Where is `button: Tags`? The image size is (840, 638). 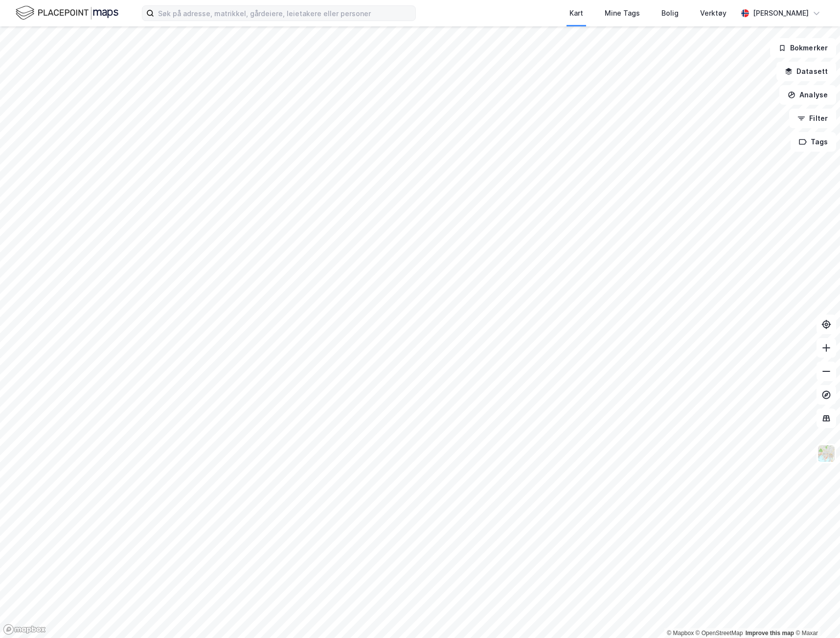 button: Tags is located at coordinates (813, 142).